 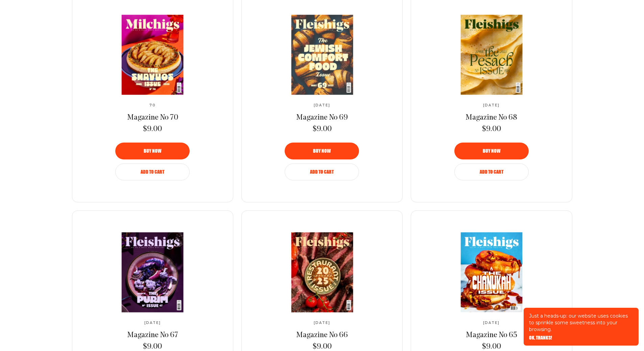 What do you see at coordinates (153, 118) in the screenshot?
I see `a: Magazine No 70` at bounding box center [153, 118].